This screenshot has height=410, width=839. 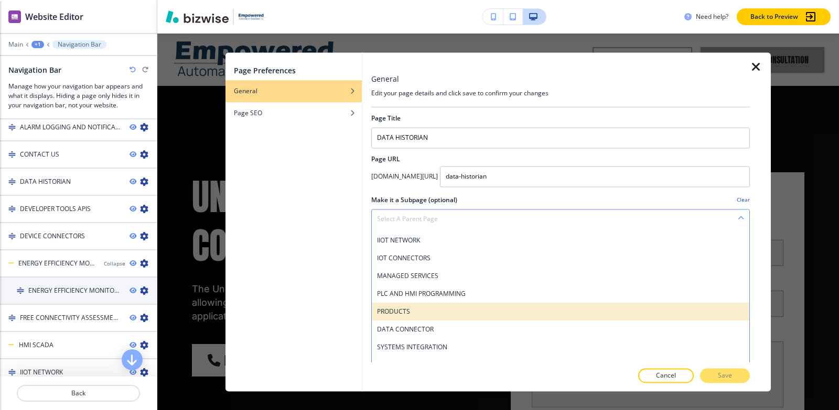 I want to click on h4: DATA CONNECTOR, so click(x=560, y=330).